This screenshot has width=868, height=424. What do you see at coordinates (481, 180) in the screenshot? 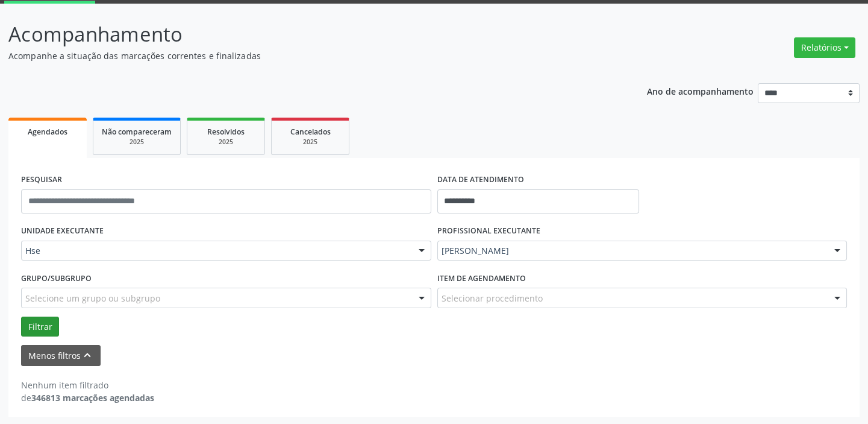
I see `label: DATA DE ATENDIMENTO` at bounding box center [481, 180].